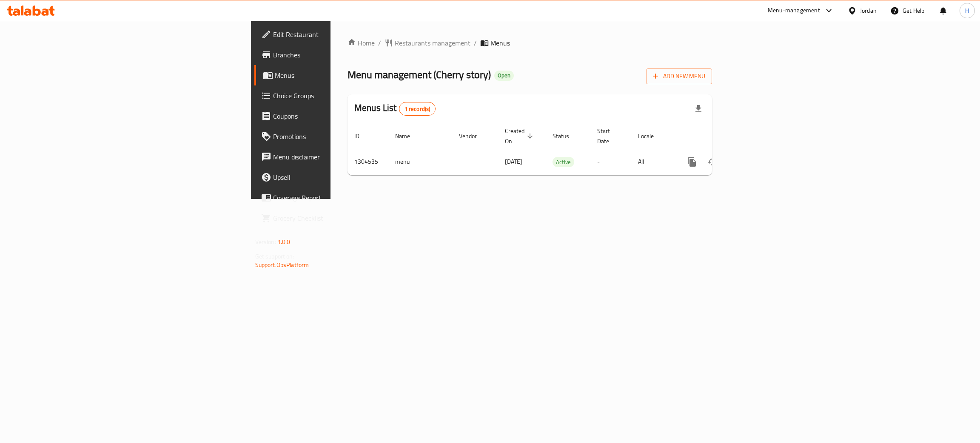 The height and width of the screenshot is (443, 980). Describe the element at coordinates (419, 74) in the screenshot. I see `span: Menu management ( Cherry story )` at that location.